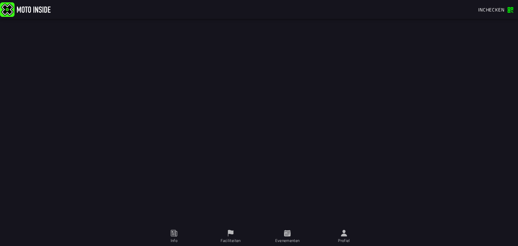 This screenshot has height=246, width=518. What do you see at coordinates (496, 9) in the screenshot?
I see `a: Inchecken` at bounding box center [496, 9].